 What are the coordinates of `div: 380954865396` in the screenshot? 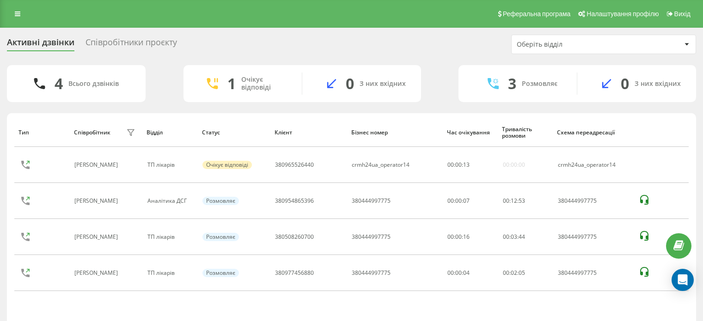 It's located at (294, 201).